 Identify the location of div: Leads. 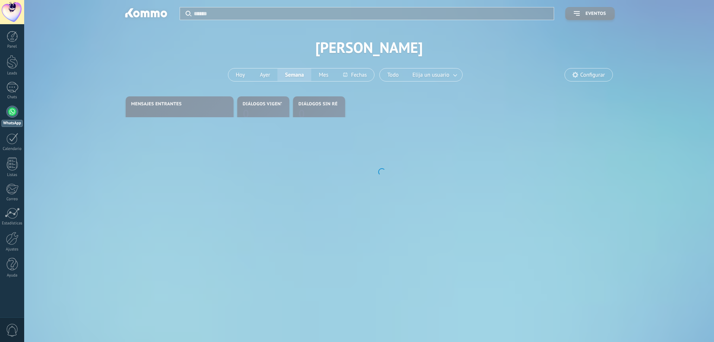
(12, 73).